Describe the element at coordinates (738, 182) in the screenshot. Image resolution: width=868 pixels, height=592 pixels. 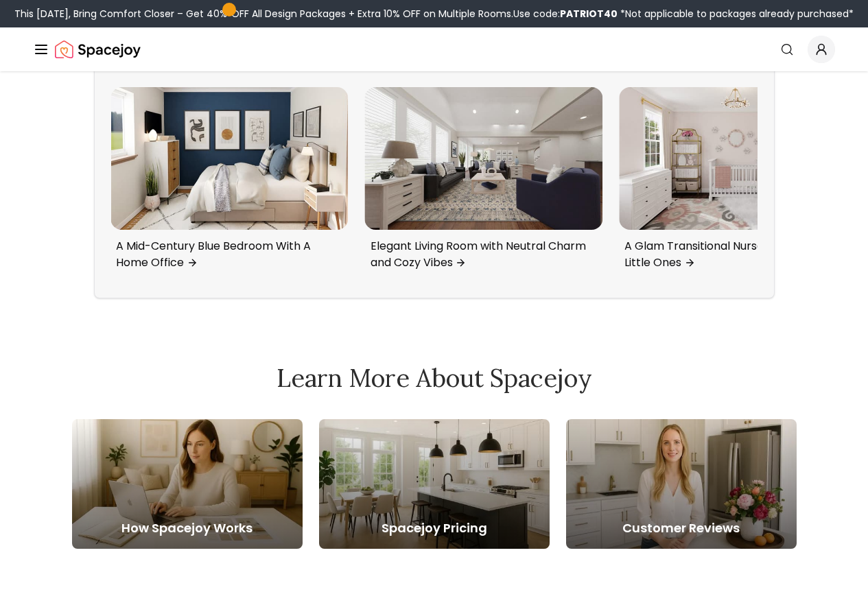
I see `a: A Glam Transitional Nursery For The Little OnesA Glam Transitional Nursery For The Little Ones` at that location.